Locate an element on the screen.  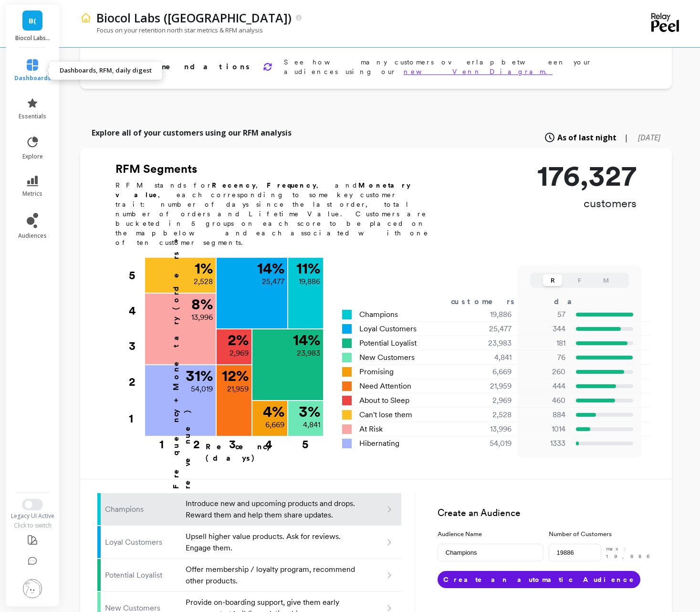
span: About to Sleep is located at coordinates (384, 400).